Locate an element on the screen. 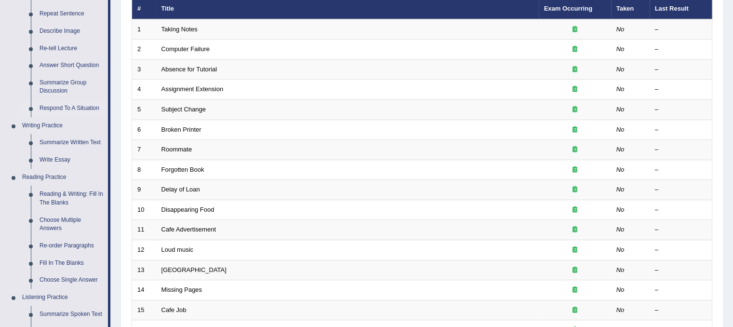 This screenshot has width=733, height=327. a: Summarize Written Text is located at coordinates (71, 143).